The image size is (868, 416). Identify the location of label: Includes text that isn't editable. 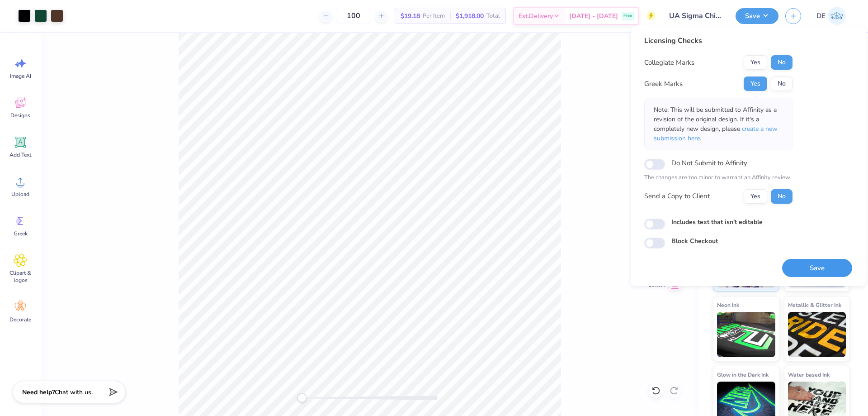
(717, 222).